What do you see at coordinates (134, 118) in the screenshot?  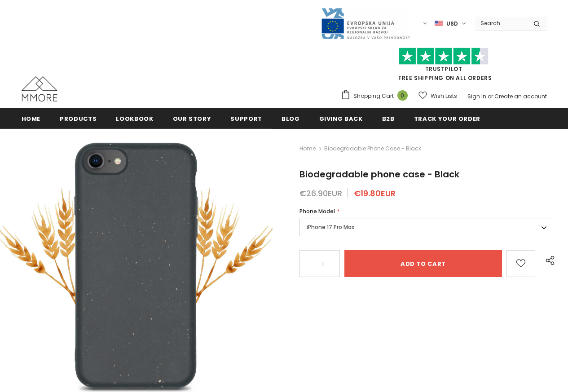 I see `a: Lookbook` at bounding box center [134, 118].